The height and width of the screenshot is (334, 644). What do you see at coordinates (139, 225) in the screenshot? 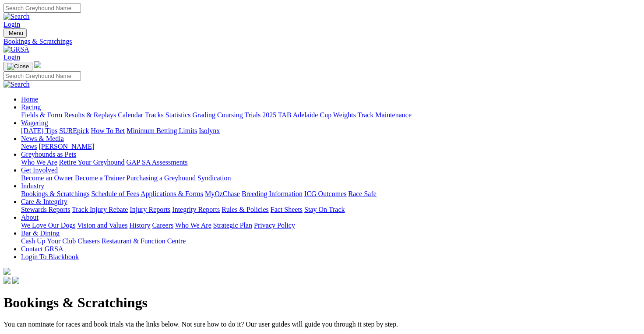
I see `a: History` at bounding box center [139, 225].